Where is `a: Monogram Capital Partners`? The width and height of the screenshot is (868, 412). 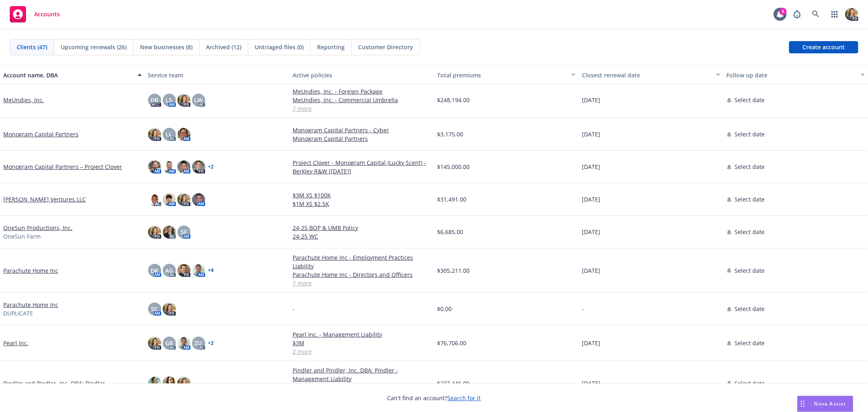 a: Monogram Capital Partners is located at coordinates (361, 139).